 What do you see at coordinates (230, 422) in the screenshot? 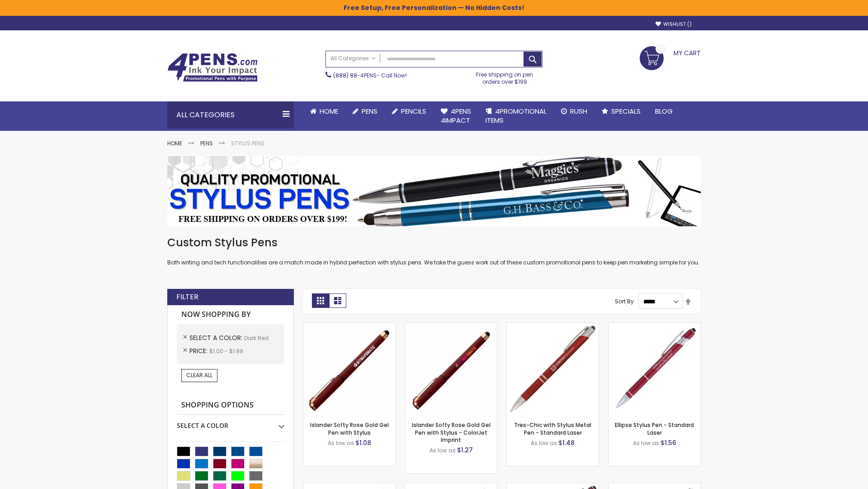
I see `div: Select A Color` at bounding box center [230, 422].